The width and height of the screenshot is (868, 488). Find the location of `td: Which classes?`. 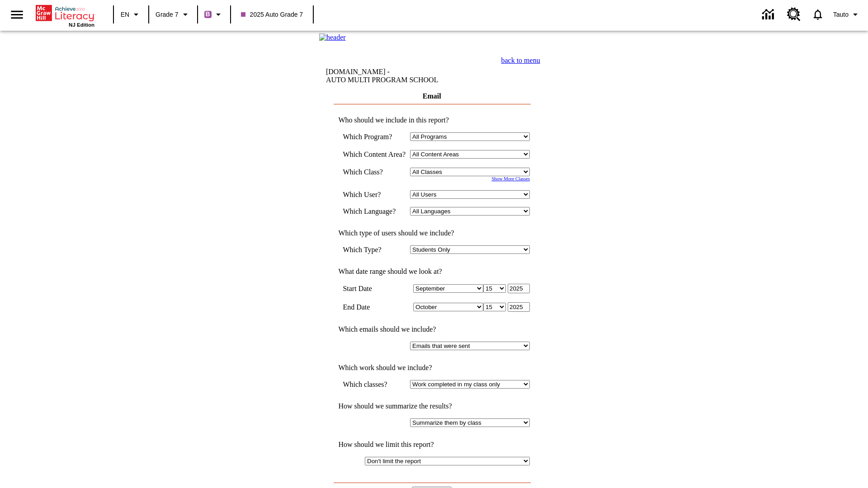

td: Which classes? is located at coordinates (374, 384).